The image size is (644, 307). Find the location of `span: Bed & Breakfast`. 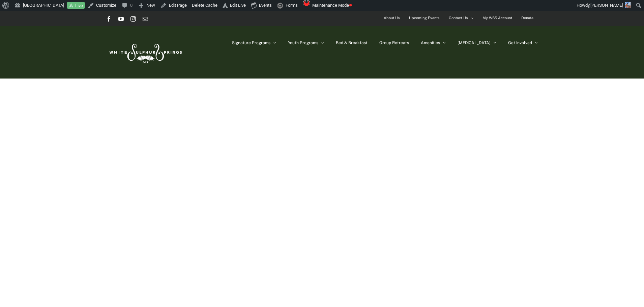

span: Bed & Breakfast is located at coordinates (352, 43).